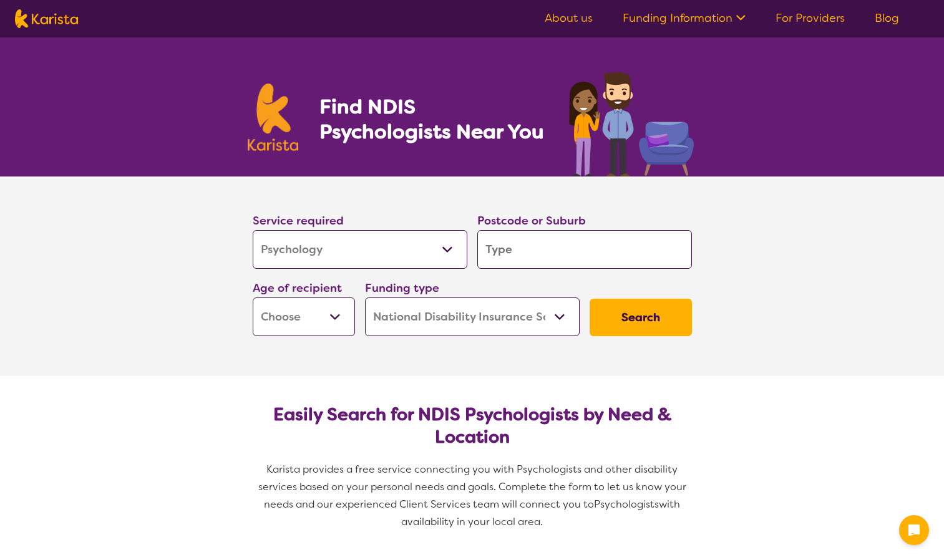 The height and width of the screenshot is (560, 944). Describe the element at coordinates (641, 317) in the screenshot. I see `button: Search` at that location.